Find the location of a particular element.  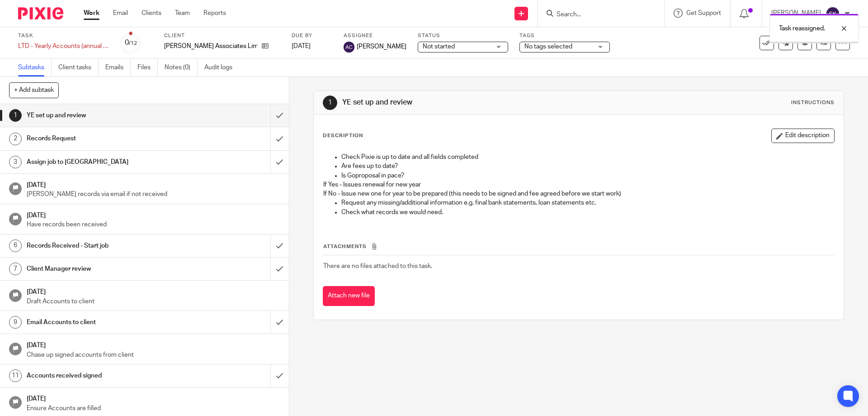

button: Edit description is located at coordinates (803, 136).